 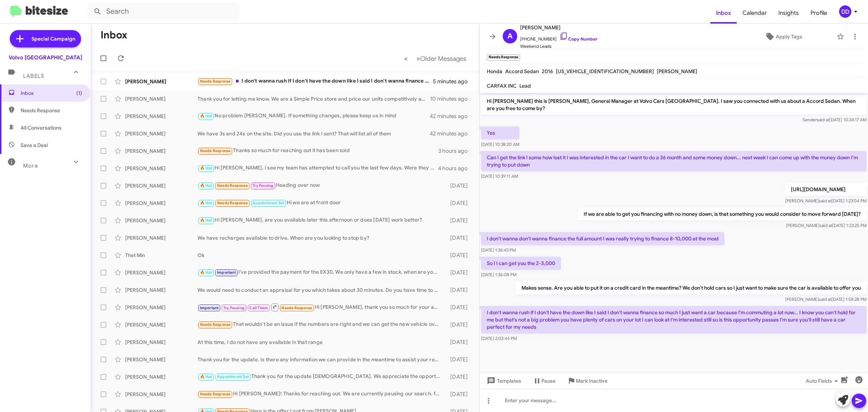 I want to click on a: Inbox, so click(x=723, y=13).